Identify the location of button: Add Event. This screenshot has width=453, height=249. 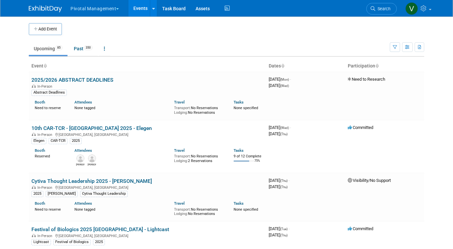
(45, 29).